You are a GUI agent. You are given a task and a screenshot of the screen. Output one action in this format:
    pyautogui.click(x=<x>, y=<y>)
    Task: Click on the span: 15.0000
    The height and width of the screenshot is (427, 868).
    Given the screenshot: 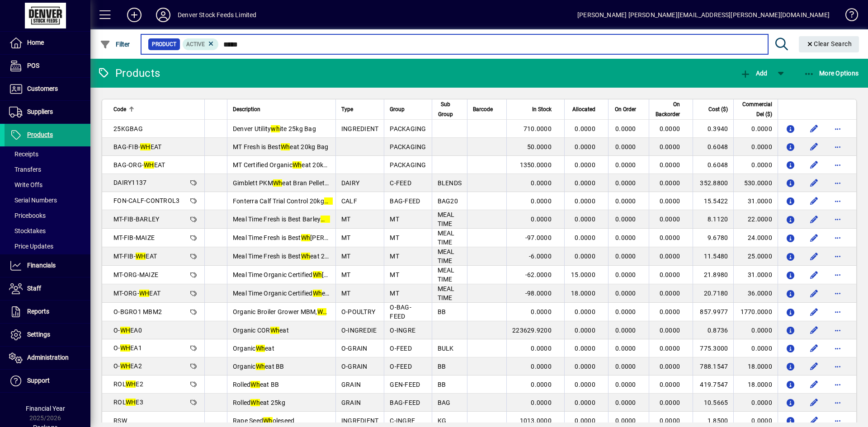 What is the action you would take?
    pyautogui.click(x=583, y=275)
    